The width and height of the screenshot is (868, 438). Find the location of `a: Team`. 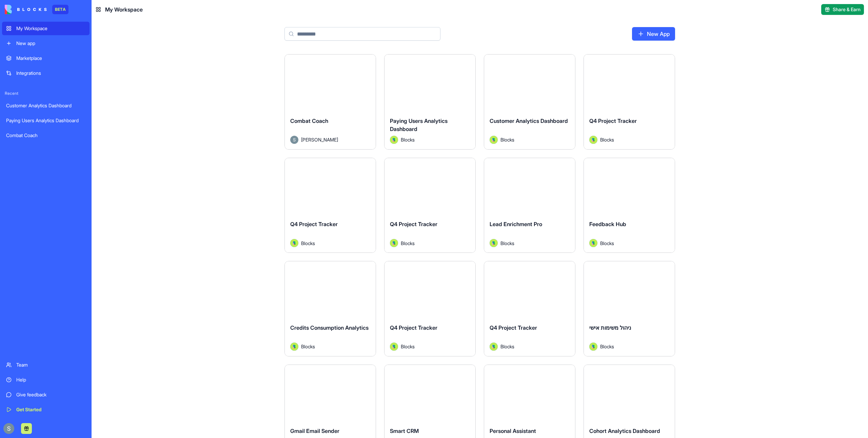

a: Team is located at coordinates (45, 365).